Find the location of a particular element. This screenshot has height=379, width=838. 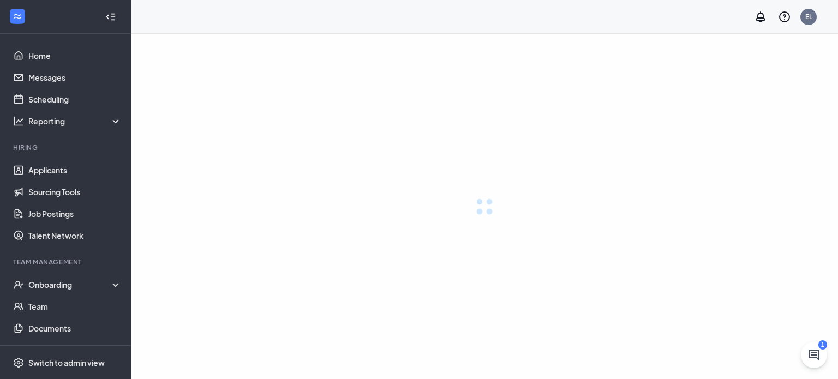

a: Scheduling is located at coordinates (75, 99).